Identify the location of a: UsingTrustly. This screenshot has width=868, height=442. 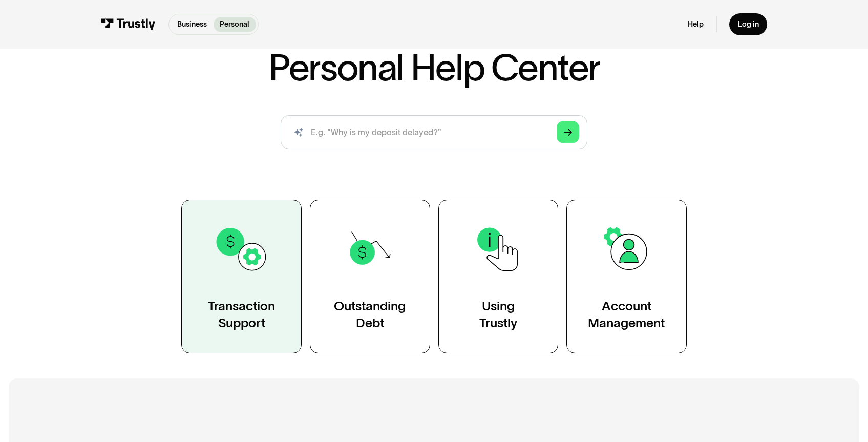
(499, 276).